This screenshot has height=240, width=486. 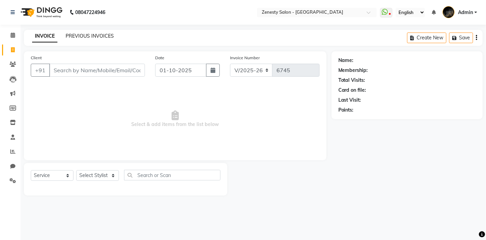 I want to click on div: Name:, so click(x=346, y=60).